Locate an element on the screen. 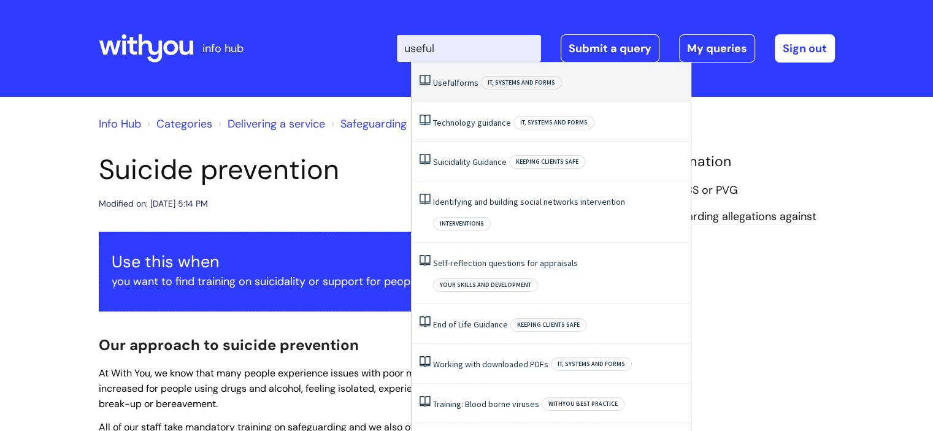  span: Interventions is located at coordinates (462, 224).